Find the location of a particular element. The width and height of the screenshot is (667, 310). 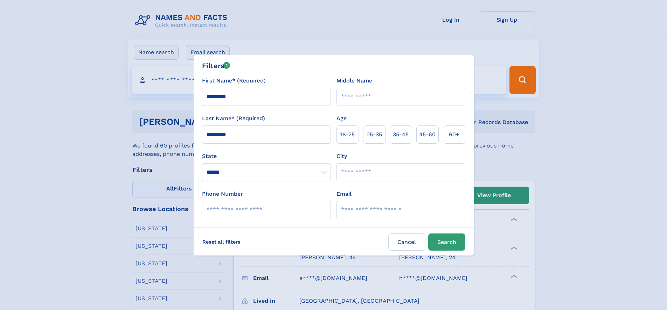

label: First Name* (Required) is located at coordinates (234, 81).